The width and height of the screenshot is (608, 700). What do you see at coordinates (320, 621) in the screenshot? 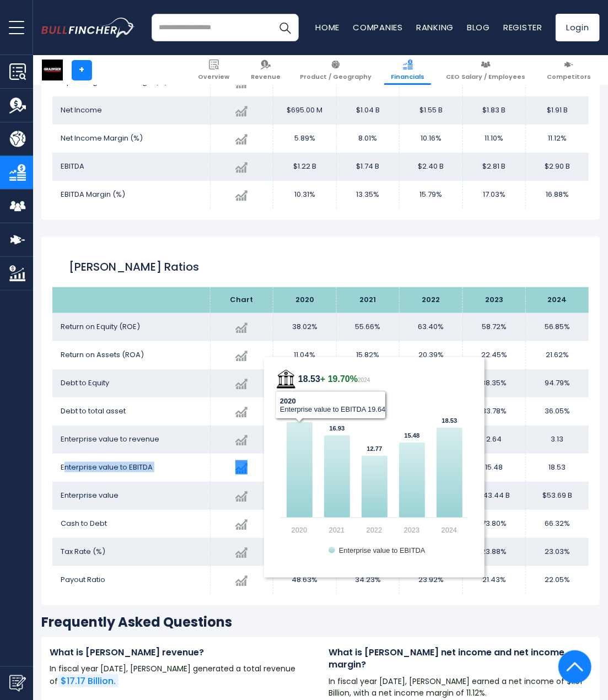
I see `h3: Frequently Asked Questions` at bounding box center [320, 621].